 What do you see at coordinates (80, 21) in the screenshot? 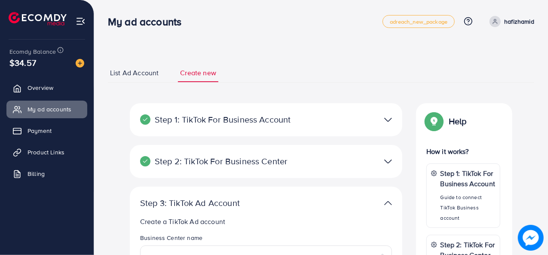
I see `img: menu` at bounding box center [80, 21].